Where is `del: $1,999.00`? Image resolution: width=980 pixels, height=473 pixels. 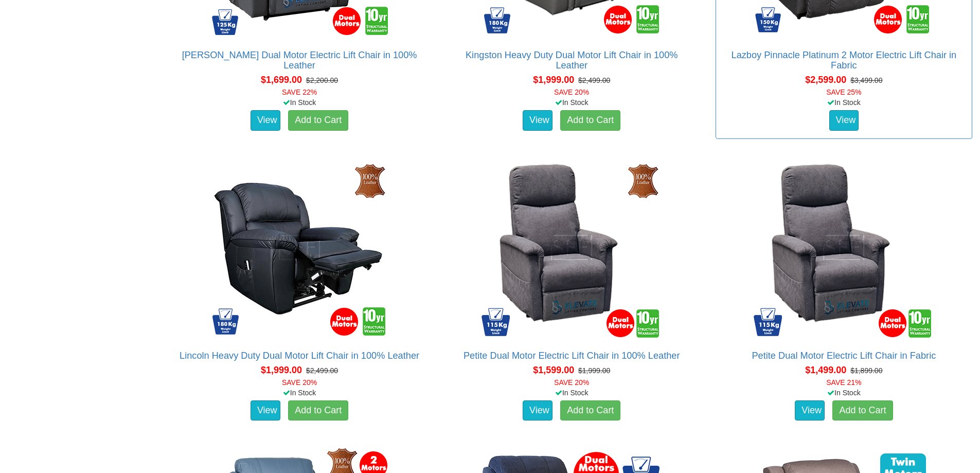 del: $1,999.00 is located at coordinates (594, 370).